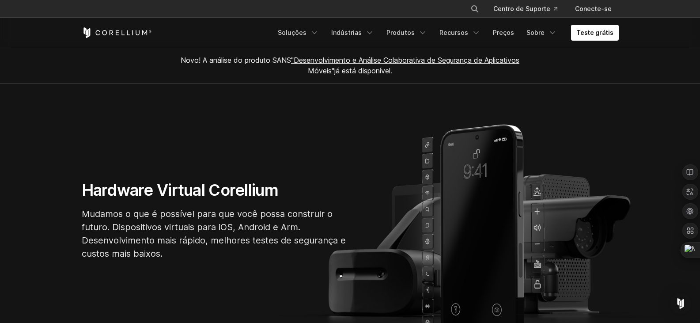 Image resolution: width=700 pixels, height=323 pixels. I want to click on font: Sobre, so click(535, 32).